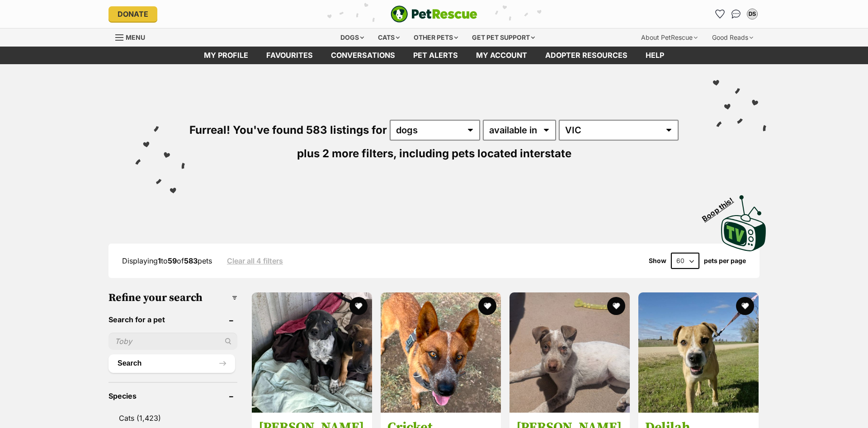 This screenshot has height=428, width=868. What do you see at coordinates (732, 37) in the screenshot?
I see `div: Good Reads` at bounding box center [732, 37].